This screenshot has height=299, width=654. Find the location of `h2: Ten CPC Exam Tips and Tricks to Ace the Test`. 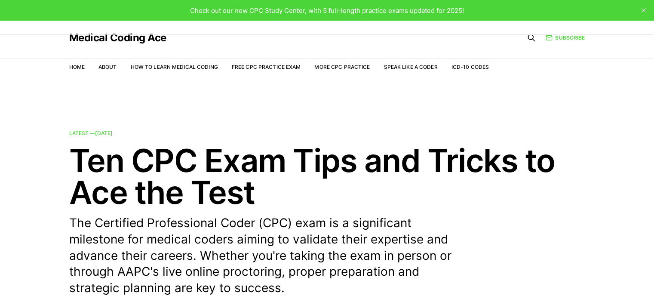

h2: Ten CPC Exam Tips and Tricks to Ace the Test is located at coordinates (327, 176).